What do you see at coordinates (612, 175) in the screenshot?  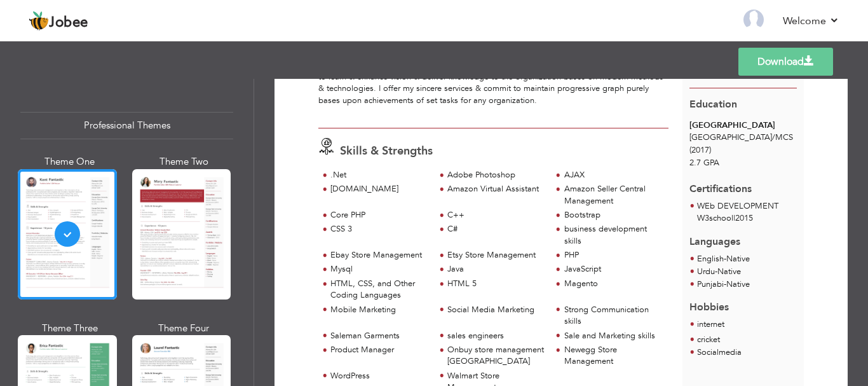 I see `div: AJAX` at bounding box center [612, 175].